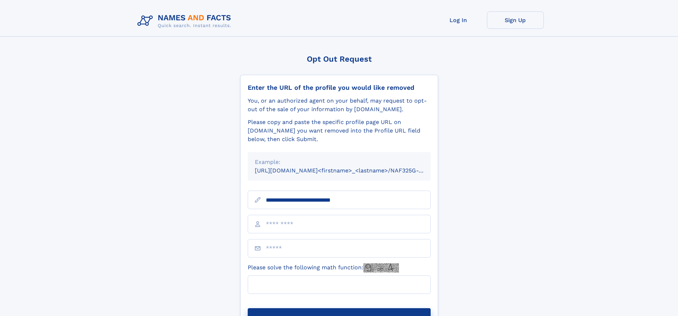 The image size is (678, 316). I want to click on div: Opt Out Request, so click(339, 59).